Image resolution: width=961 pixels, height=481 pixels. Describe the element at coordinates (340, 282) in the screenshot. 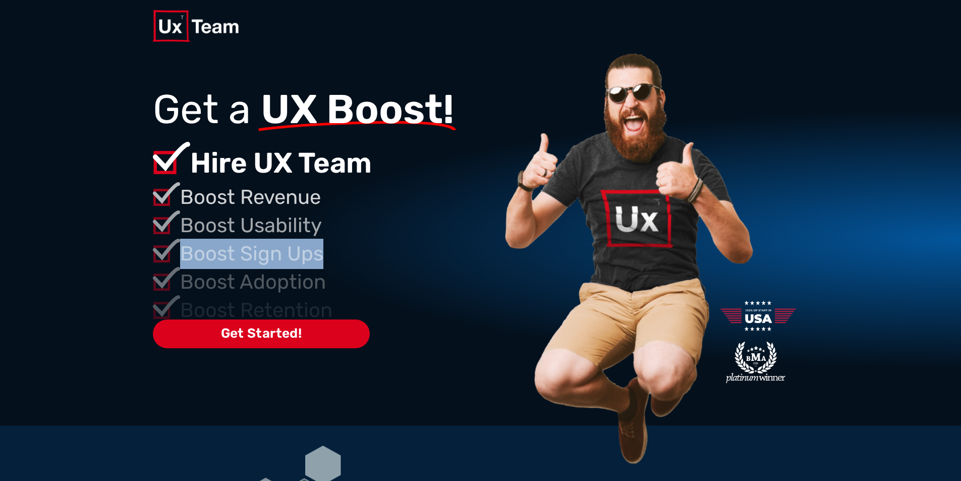

I see `p: Boost Adoption` at that location.